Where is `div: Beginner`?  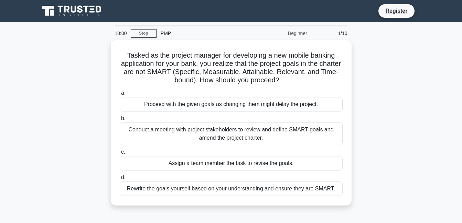
div: Beginner is located at coordinates (281, 33).